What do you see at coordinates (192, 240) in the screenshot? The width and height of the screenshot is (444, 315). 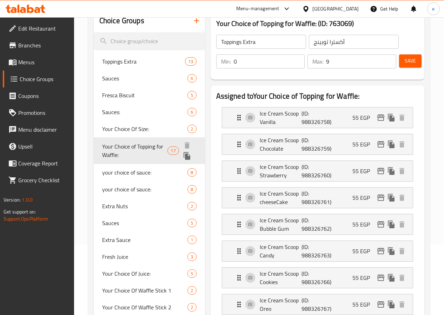 I see `span: 1` at bounding box center [192, 240].